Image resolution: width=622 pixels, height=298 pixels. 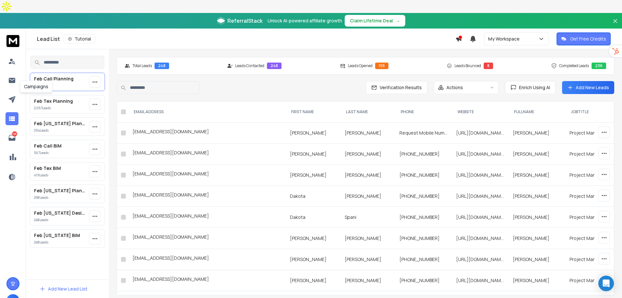 I want to click on p: Feb Cali Planning, so click(x=54, y=79).